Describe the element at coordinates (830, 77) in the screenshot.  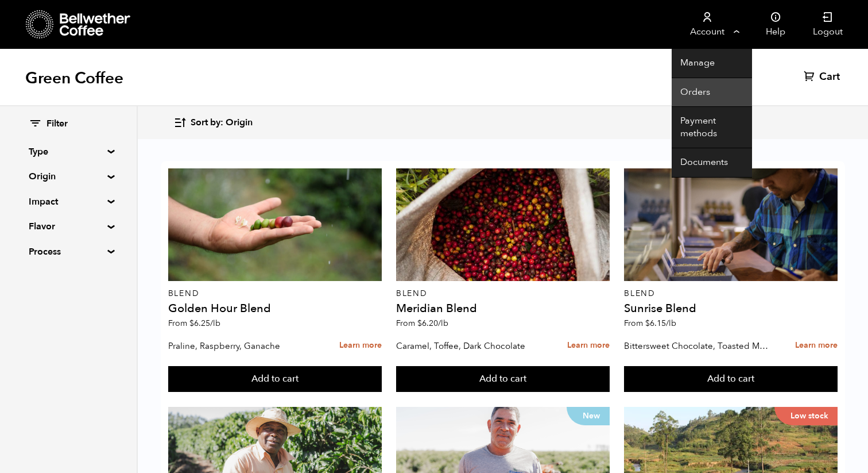
I see `span: Cart` at that location.